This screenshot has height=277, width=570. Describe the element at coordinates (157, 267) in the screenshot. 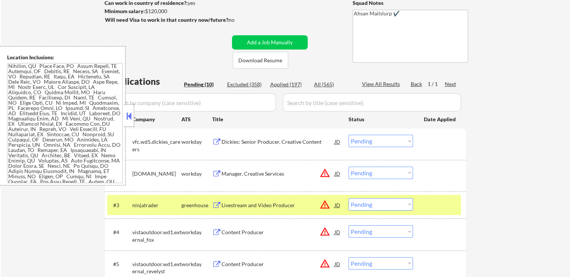

I see `div: vistaoutdoor.wd1.external_revelyst` at that location.